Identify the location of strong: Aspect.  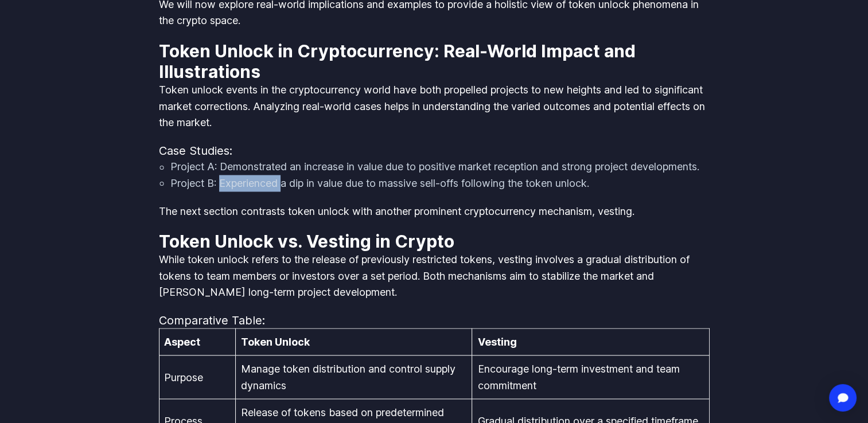
(182, 341).